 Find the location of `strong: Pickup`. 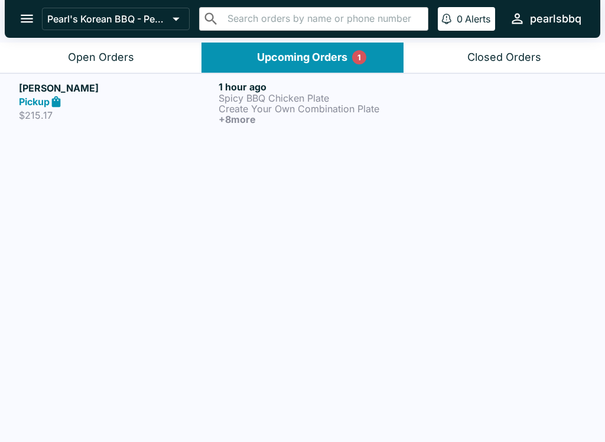

strong: Pickup is located at coordinates (34, 102).